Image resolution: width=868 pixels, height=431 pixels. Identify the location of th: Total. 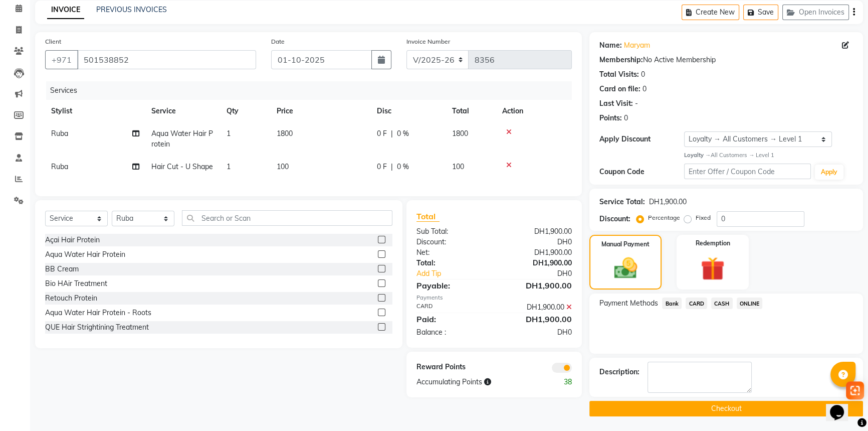
(471, 111).